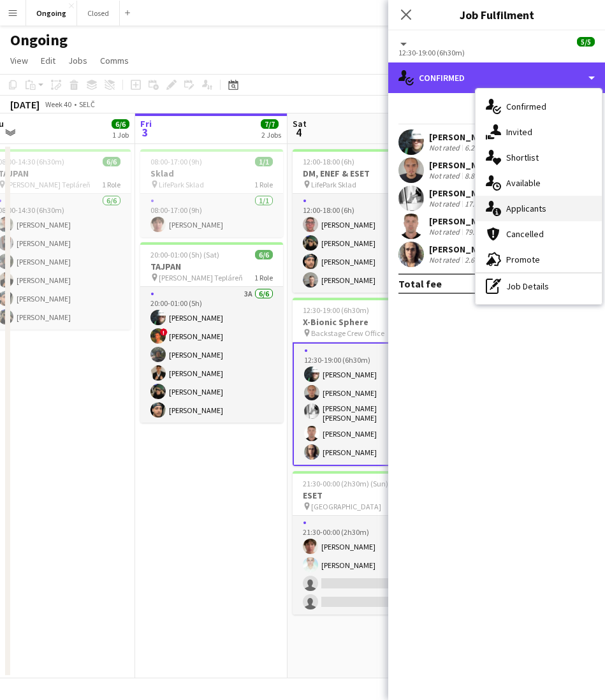 This screenshot has width=605, height=700. I want to click on h1: Ongoing, so click(39, 40).